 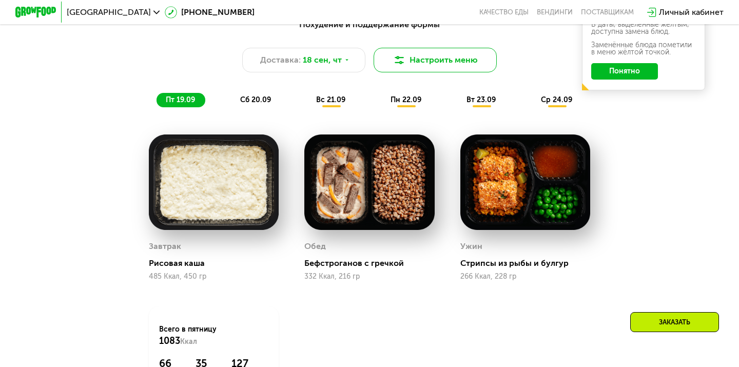 I want to click on div: Личный кабинет, so click(x=691, y=12).